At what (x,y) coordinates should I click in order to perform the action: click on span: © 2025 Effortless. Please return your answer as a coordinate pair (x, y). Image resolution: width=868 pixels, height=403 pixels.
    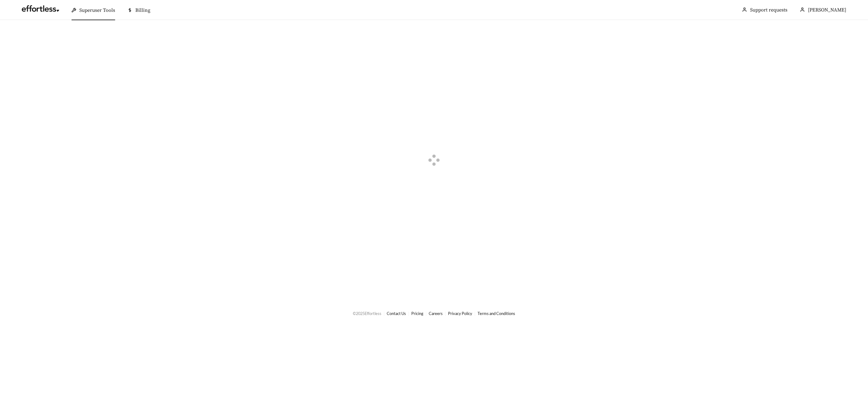
    Looking at the image, I should click on (367, 314).